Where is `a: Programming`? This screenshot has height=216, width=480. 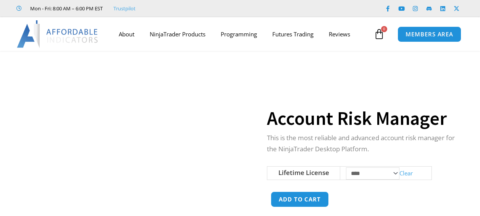
a: Programming is located at coordinates (239, 34).